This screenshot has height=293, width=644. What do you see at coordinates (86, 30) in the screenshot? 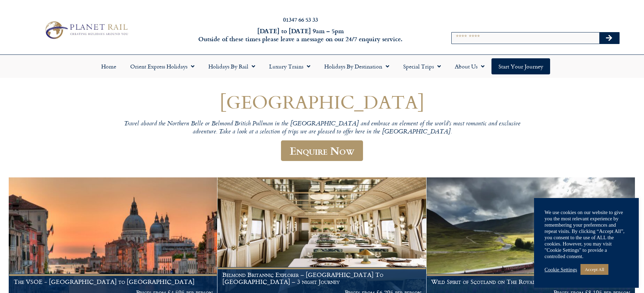
I see `img: Planet Rail Train Holidays Logo` at bounding box center [86, 30].